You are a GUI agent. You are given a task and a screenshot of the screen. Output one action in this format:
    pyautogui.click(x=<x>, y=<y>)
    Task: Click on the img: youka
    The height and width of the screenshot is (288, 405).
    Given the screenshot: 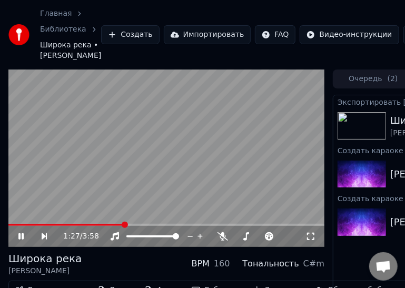 What is the action you would take?
    pyautogui.click(x=19, y=35)
    